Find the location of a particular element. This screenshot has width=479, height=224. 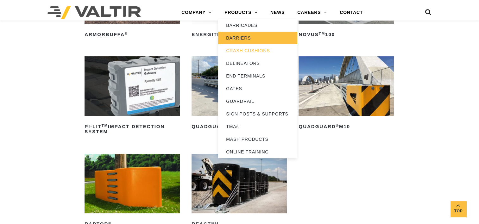

a: BARRICADES is located at coordinates (258, 25).